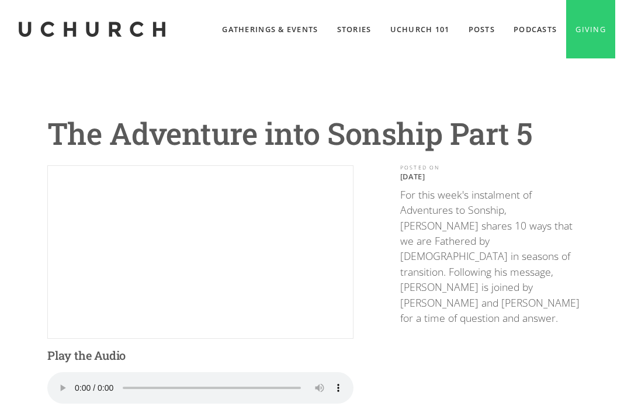 The width and height of the screenshot is (631, 413). I want to click on h1: The Adventure into Sonship Part 5, so click(315, 133).